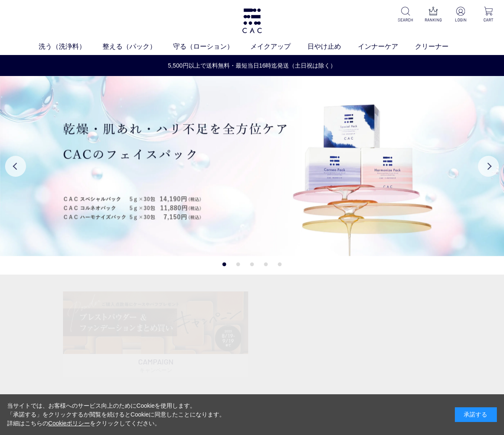 The height and width of the screenshot is (435, 504). What do you see at coordinates (224, 264) in the screenshot?
I see `button: 1 of 5` at bounding box center [224, 264].